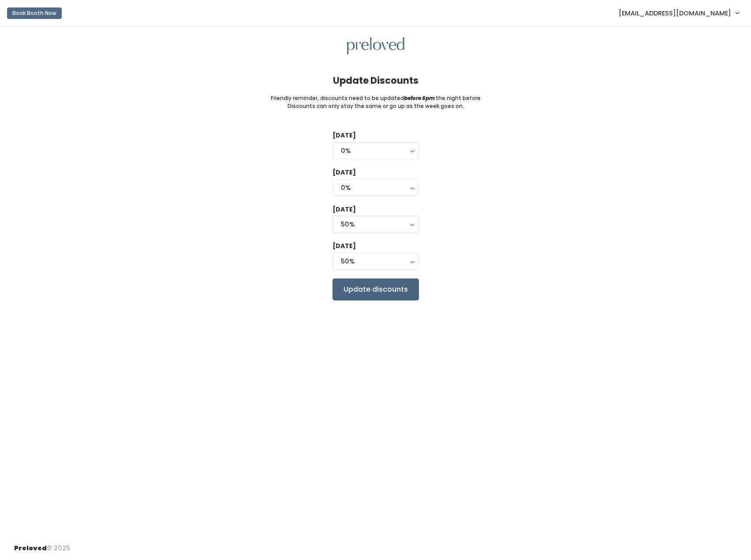 The width and height of the screenshot is (751, 560). What do you see at coordinates (376, 46) in the screenshot?
I see `img: preloved logo` at bounding box center [376, 46].